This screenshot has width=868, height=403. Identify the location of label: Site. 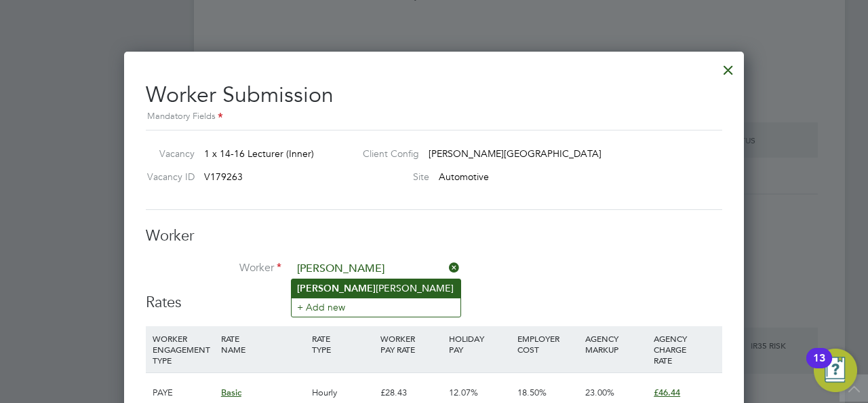
(391, 176).